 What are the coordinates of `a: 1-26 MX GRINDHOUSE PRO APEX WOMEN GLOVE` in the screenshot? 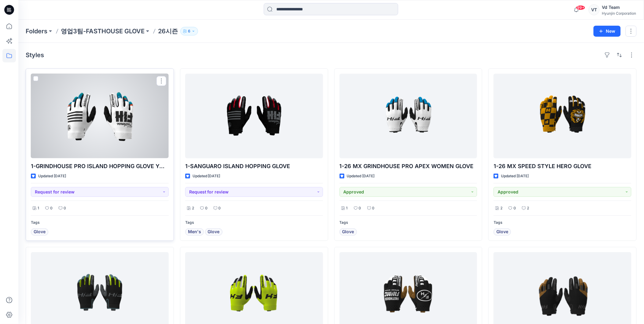 It's located at (408, 116).